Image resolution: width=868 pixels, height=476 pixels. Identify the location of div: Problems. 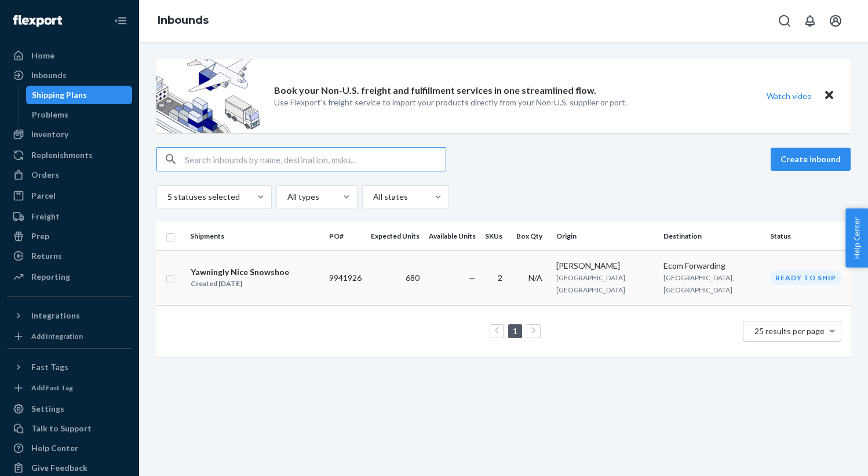
(50, 115).